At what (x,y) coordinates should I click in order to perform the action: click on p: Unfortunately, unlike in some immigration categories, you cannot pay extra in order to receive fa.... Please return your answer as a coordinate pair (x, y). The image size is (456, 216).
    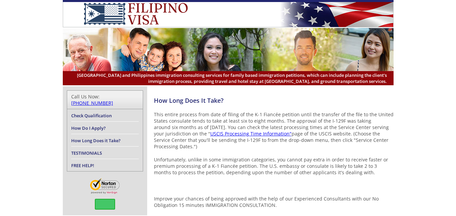
    Looking at the image, I should click on (274, 166).